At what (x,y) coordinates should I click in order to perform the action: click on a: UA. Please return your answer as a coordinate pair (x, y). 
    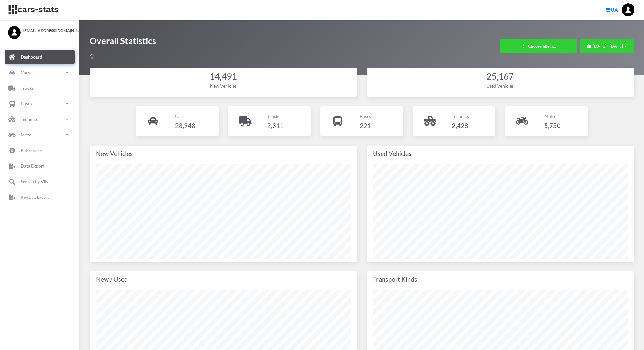
    Looking at the image, I should click on (611, 10).